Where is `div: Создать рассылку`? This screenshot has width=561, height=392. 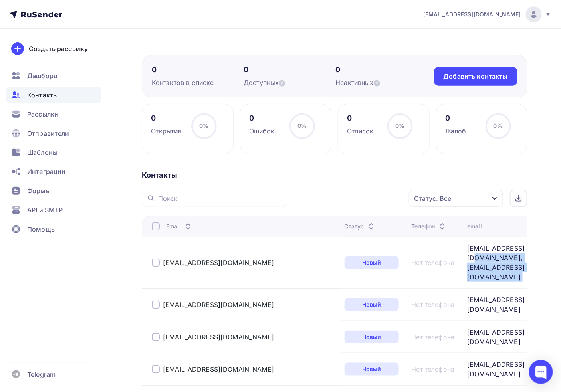
div: Создать рассылку is located at coordinates (58, 49).